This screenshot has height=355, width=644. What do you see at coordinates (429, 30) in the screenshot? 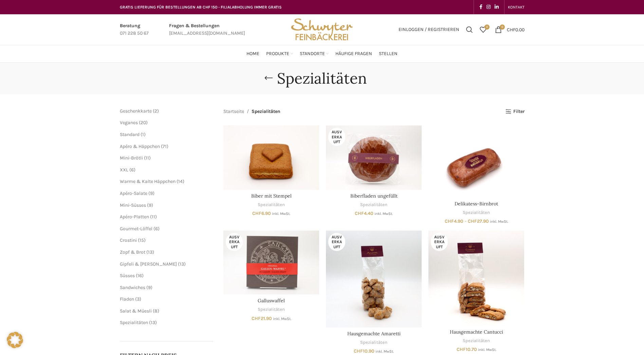
I see `span: Einloggen / Registrieren` at bounding box center [429, 30].